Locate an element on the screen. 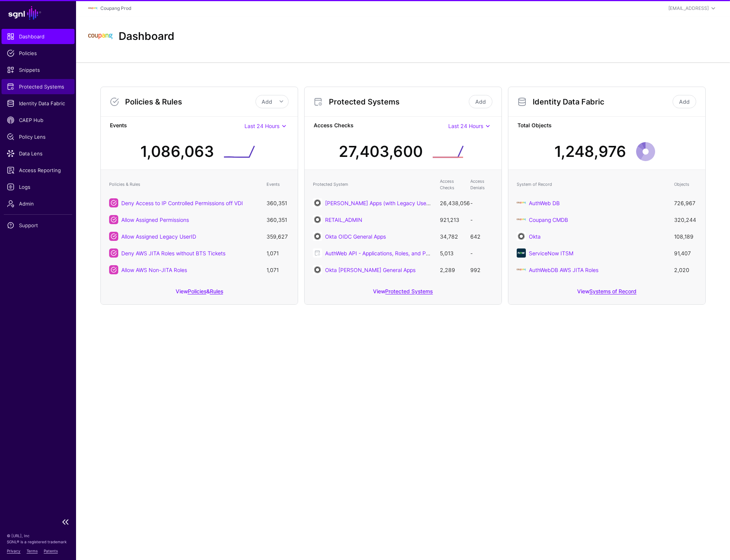 The height and width of the screenshot is (560, 730). span: Dashboard is located at coordinates (38, 36).